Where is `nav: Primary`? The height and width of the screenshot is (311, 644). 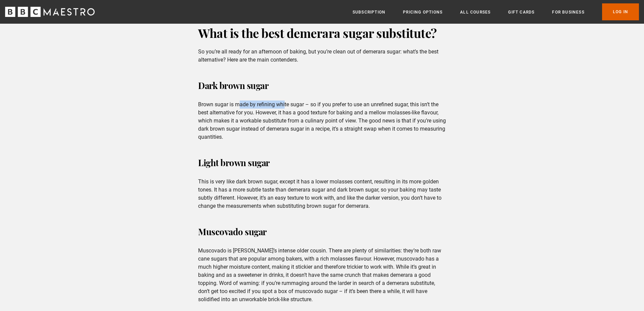 nav: Primary is located at coordinates (496, 12).